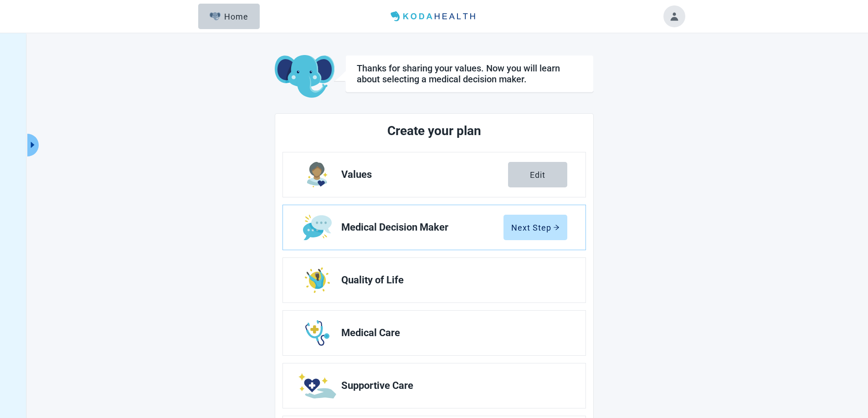  Describe the element at coordinates (537, 175) in the screenshot. I see `div: Edit` at that location.